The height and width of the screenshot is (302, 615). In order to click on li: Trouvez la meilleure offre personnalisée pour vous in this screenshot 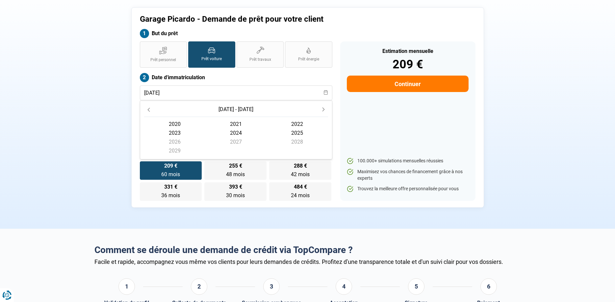, I will do `click(407, 189)`.